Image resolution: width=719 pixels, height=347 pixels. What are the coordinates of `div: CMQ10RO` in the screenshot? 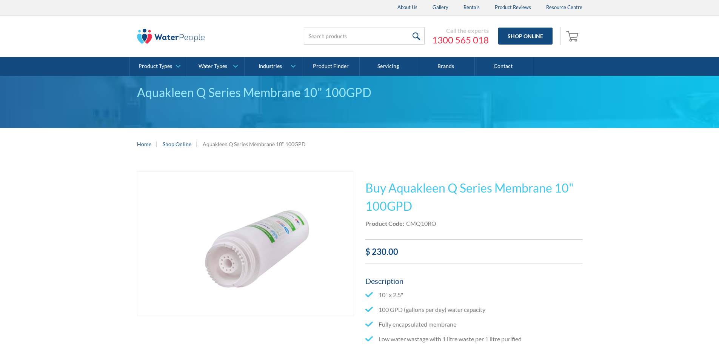 It's located at (421, 224).